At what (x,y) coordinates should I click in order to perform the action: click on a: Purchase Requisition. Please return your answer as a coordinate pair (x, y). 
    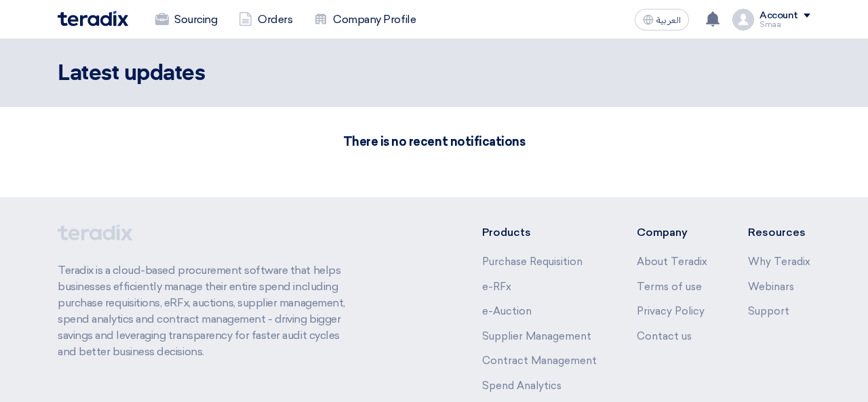
    Looking at the image, I should click on (532, 261).